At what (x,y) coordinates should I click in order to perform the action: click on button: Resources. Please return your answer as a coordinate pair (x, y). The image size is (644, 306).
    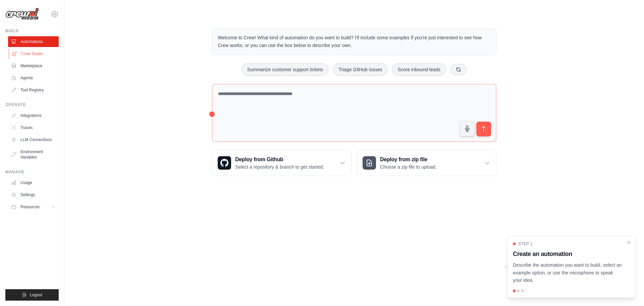
    Looking at the image, I should click on (33, 207).